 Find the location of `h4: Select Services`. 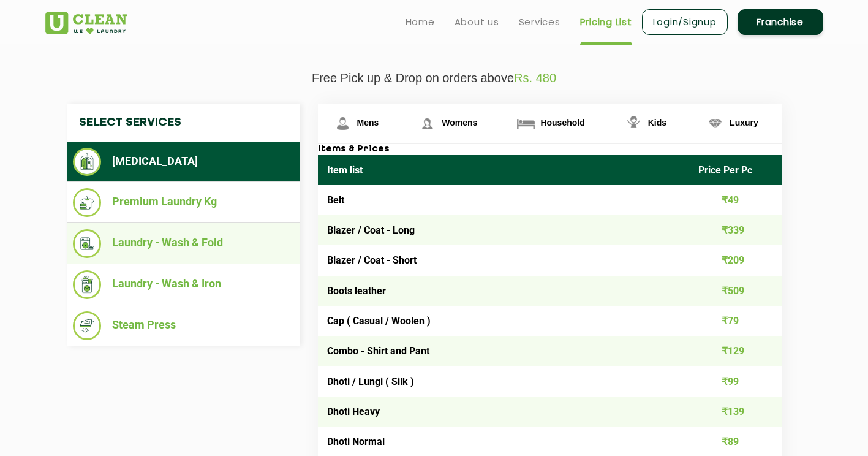

h4: Select Services is located at coordinates (183, 123).